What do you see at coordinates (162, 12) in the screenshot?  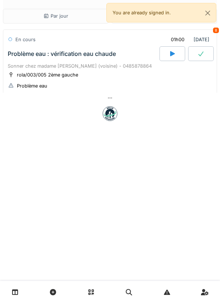 I see `div: You are already signed in.` at bounding box center [162, 12].